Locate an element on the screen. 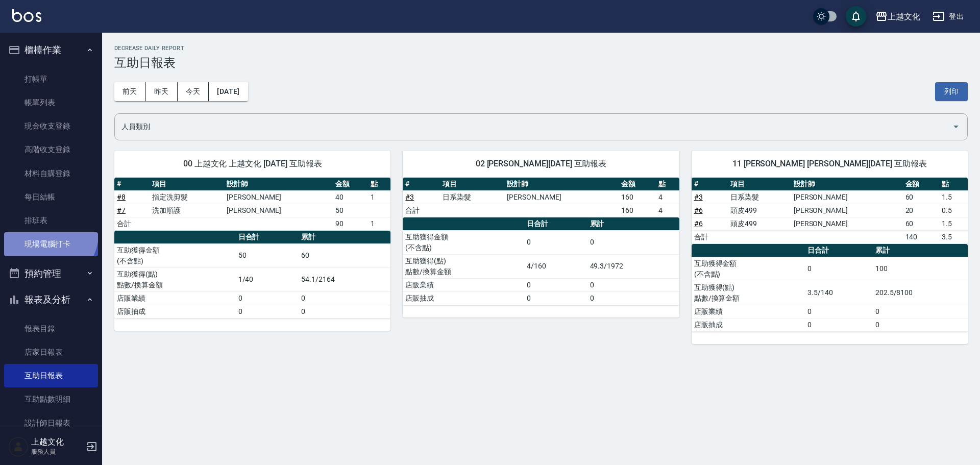 The image size is (980, 465). td: 指定洗剪髮 is located at coordinates (187, 197).